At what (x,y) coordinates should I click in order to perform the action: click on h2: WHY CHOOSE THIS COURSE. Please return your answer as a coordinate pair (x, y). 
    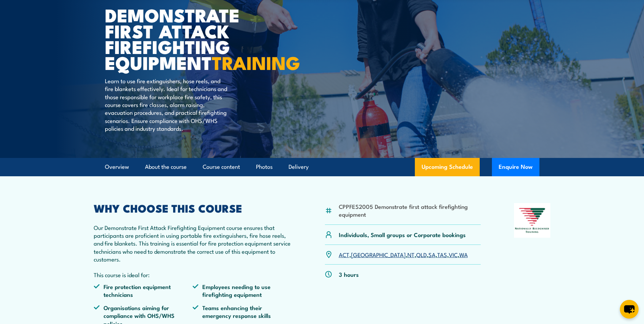
    Looking at the image, I should click on (193, 208).